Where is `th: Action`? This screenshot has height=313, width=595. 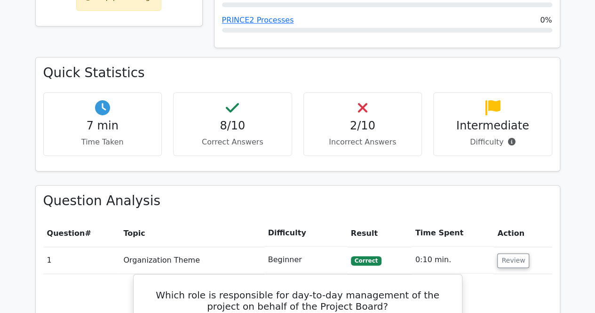
th: Action is located at coordinates (522, 233).